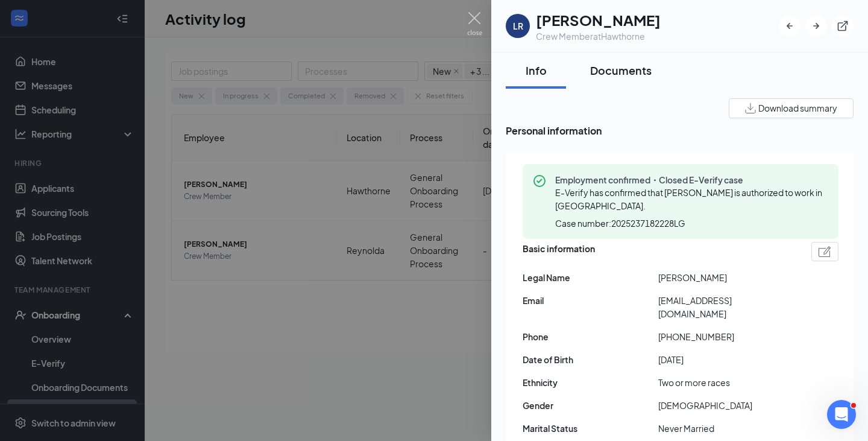  I want to click on span: Download summary, so click(798, 108).